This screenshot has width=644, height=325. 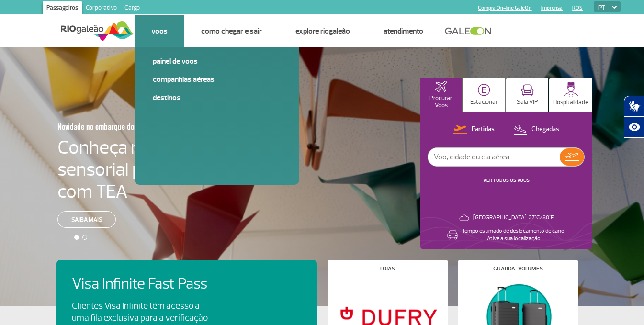 What do you see at coordinates (217, 97) in the screenshot?
I see `a: Destinos` at bounding box center [217, 97].